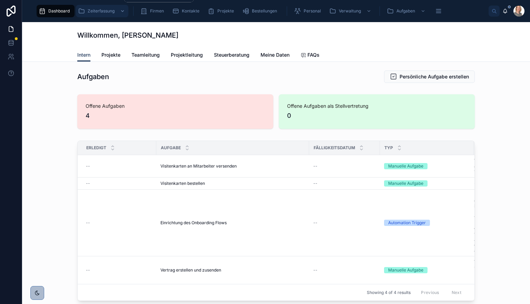 This screenshot has width=530, height=304. Describe the element at coordinates (407, 11) in the screenshot. I see `a: Aufgaben` at that location.